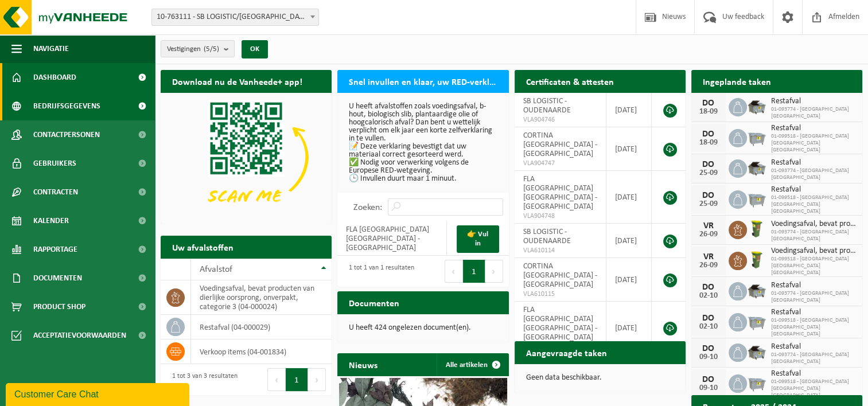  Describe the element at coordinates (560, 294) in the screenshot. I see `span: VLA610115` at that location.